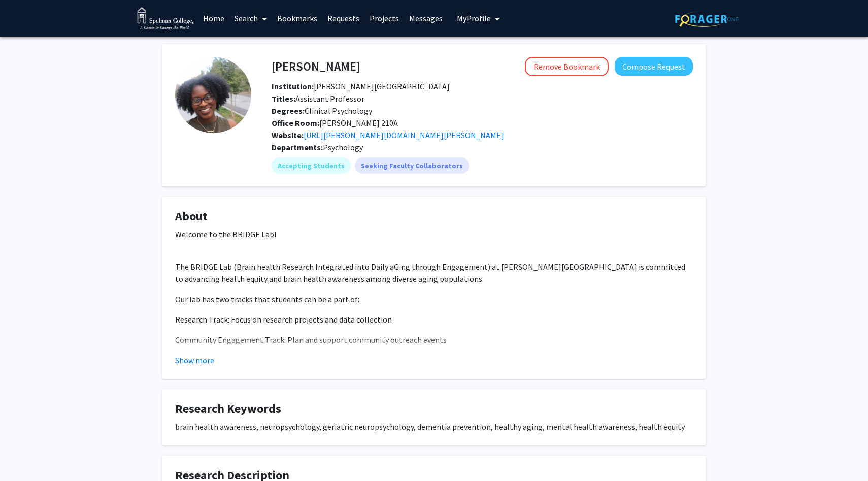 The image size is (868, 481). I want to click on a: Requests, so click(343, 18).